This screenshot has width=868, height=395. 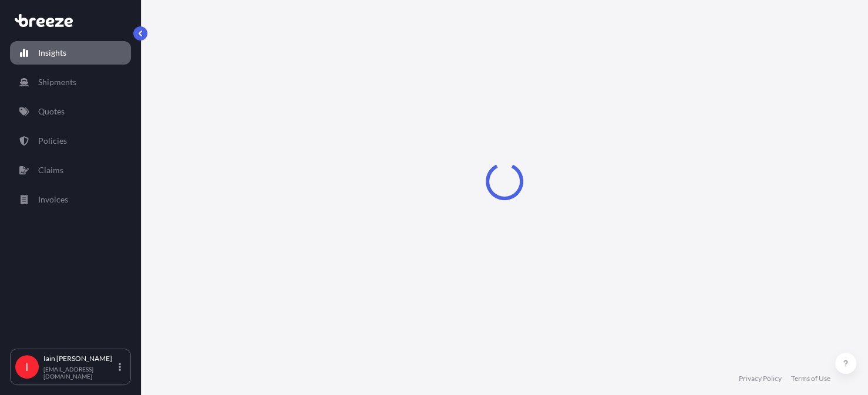 I want to click on p: Terms of Use, so click(x=810, y=379).